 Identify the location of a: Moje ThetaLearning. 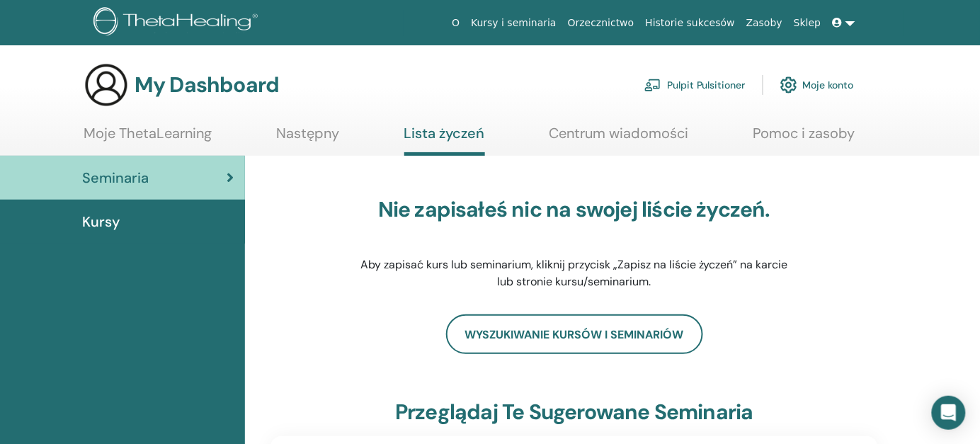
(147, 138).